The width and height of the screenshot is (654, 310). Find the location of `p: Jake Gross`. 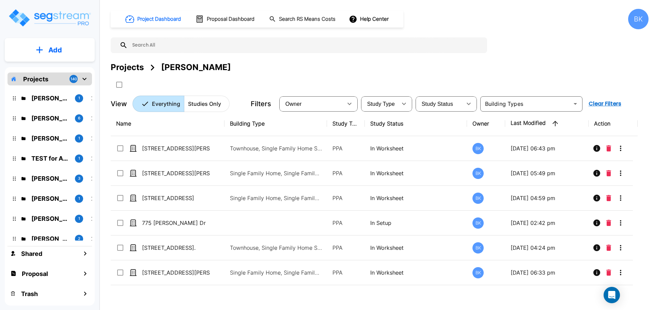

p: Jake Gross is located at coordinates (50, 219).